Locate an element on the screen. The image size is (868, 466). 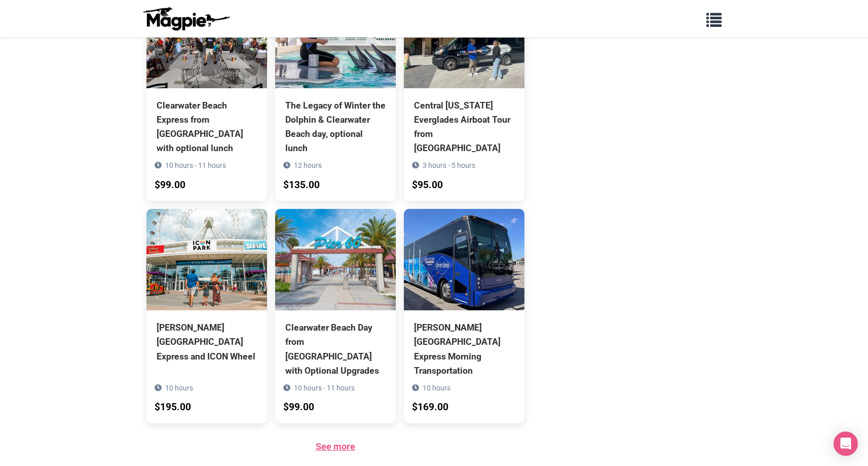
div: $95.00 is located at coordinates (427, 185).